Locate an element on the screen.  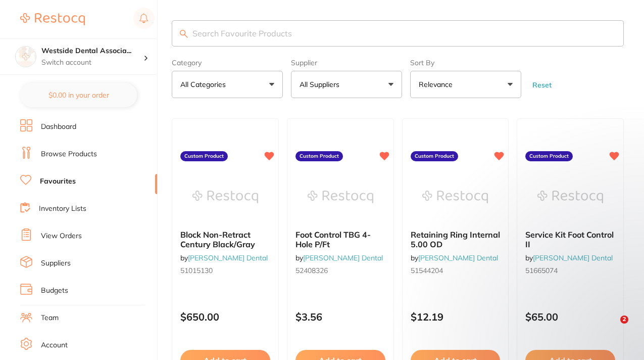
b: Retaining Ring Internal 5.00 OD is located at coordinates (456, 239).